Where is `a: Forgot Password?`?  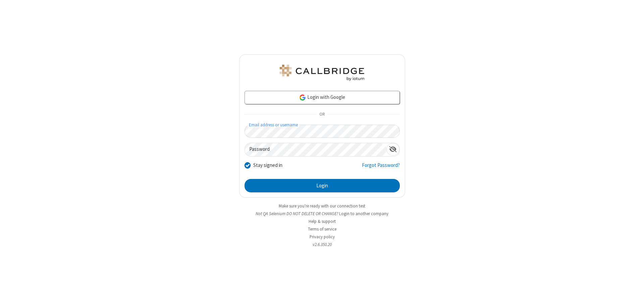 a: Forgot Password? is located at coordinates (381, 168).